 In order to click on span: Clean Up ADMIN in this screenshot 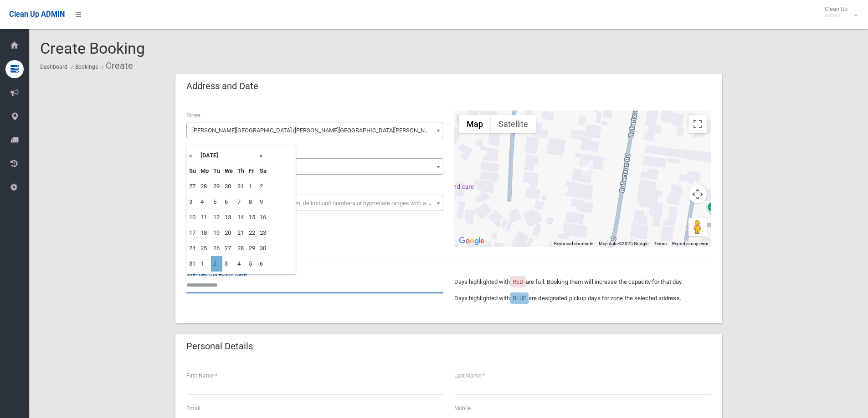, I will do `click(37, 14)`.